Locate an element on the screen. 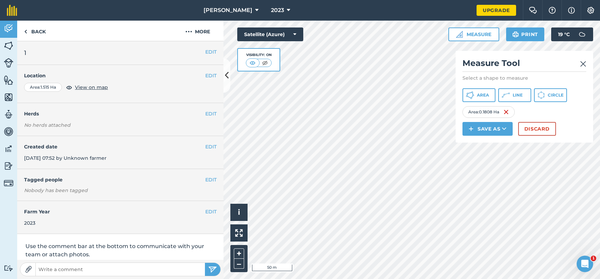  img: svg+xml;base64,PHN2ZyB4bWxucz0iaHR0cDovL3d3dy53My5vcmcvMjAwMC9zdmciIHdpZHRoPSIyMCIgaGVpZ2h0PSIyNC... is located at coordinates (189, 32).